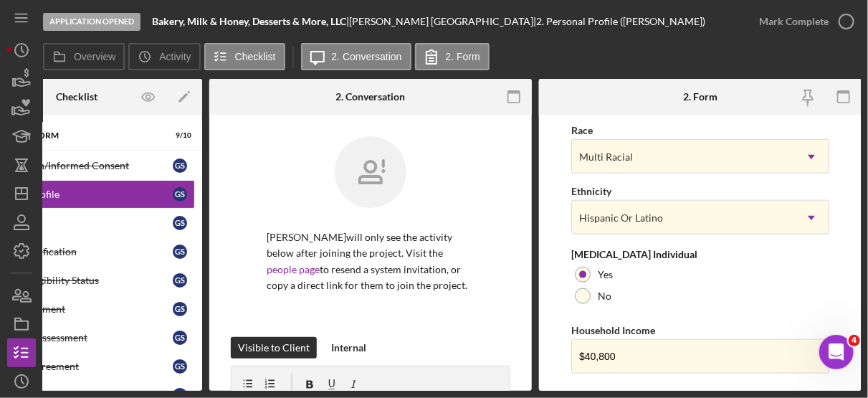  Describe the element at coordinates (92, 22) in the screenshot. I see `div: Application Opened` at that location.